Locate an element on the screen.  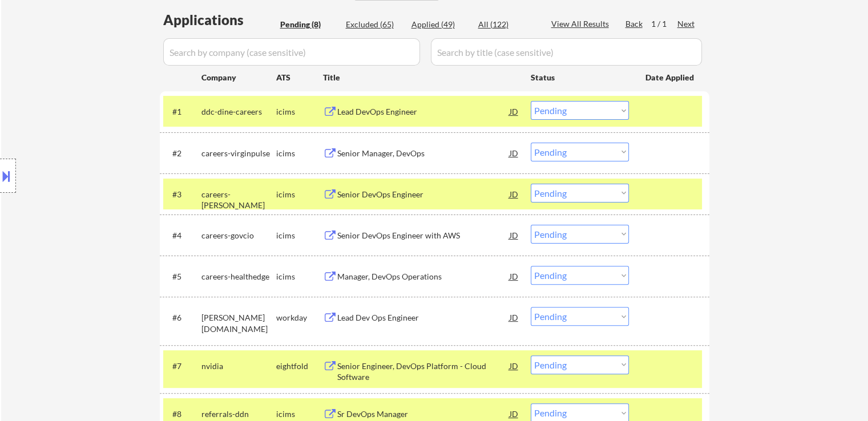
div: 1 / 1 is located at coordinates (664, 24).